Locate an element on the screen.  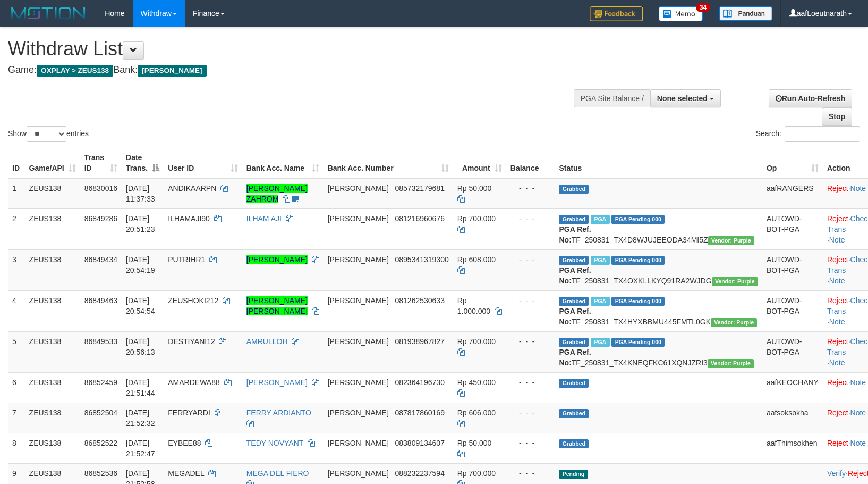
td: 8 is located at coordinates (16, 448).